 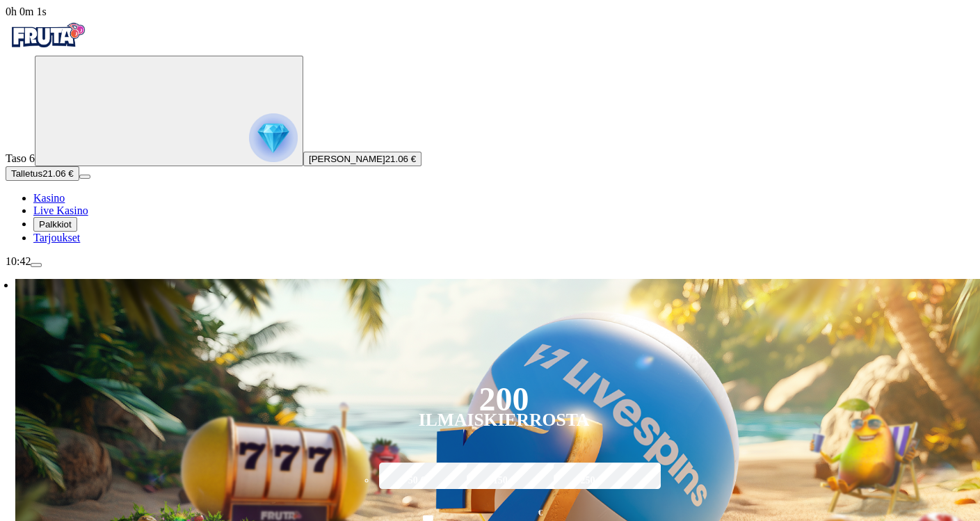 I want to click on button: reward progress, so click(x=169, y=111).